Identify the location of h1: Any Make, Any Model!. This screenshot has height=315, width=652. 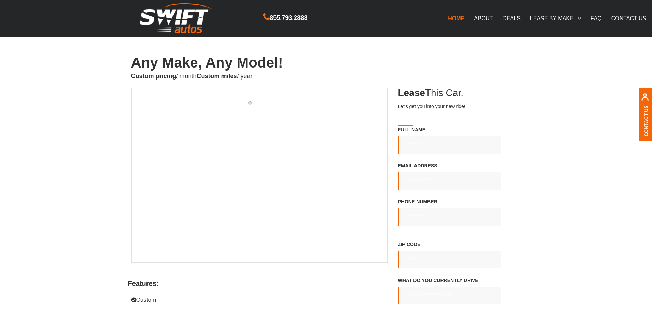
(326, 63).